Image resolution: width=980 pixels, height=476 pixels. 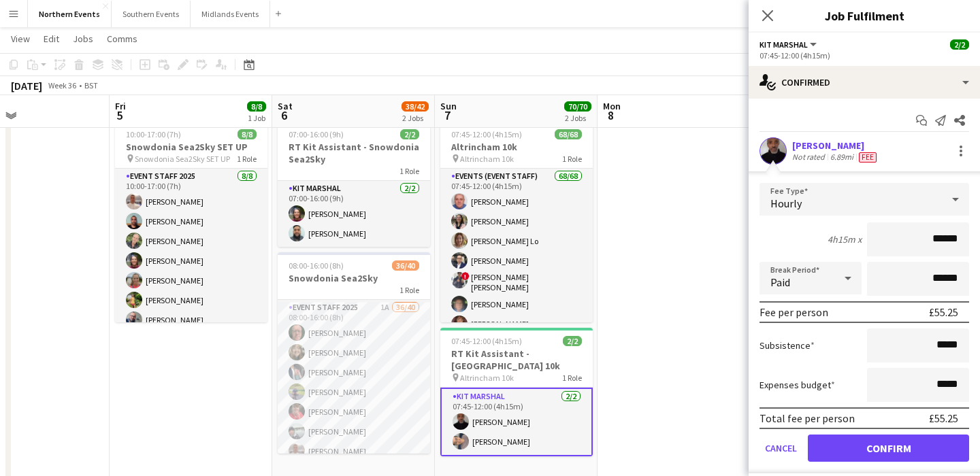 I want to click on span: Fee, so click(x=867, y=157).